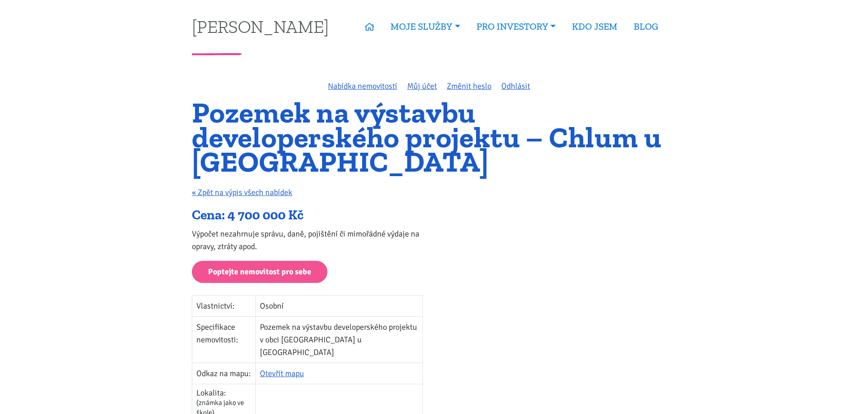 The height and width of the screenshot is (414, 858). What do you see at coordinates (260, 272) in the screenshot?
I see `a: Poptejte nemovitost pro sebe` at bounding box center [260, 272].